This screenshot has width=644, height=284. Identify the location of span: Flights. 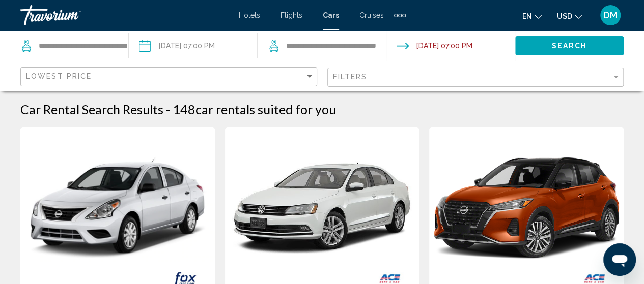
(291, 15).